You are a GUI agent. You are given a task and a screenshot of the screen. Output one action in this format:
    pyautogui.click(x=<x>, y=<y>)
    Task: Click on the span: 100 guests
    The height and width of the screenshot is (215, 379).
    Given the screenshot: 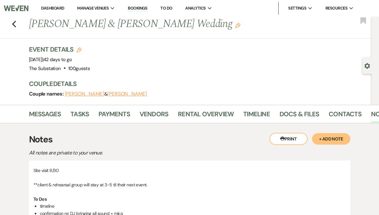 What is the action you would take?
    pyautogui.click(x=79, y=69)
    